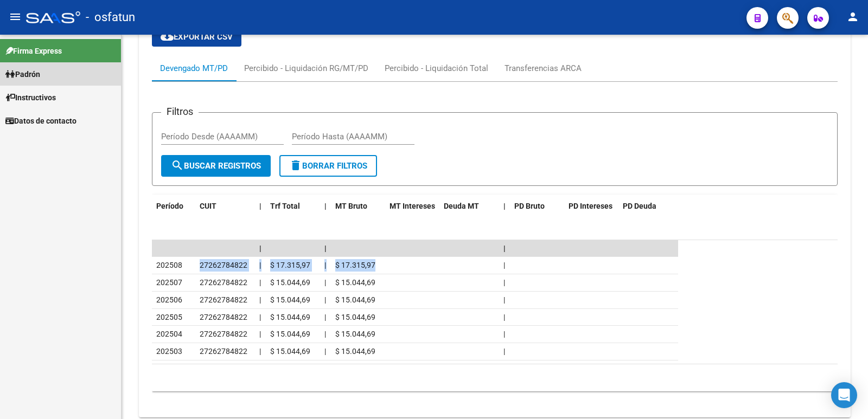 The width and height of the screenshot is (868, 419). Describe the element at coordinates (845, 396) in the screenshot. I see `div: Open Intercom Messenger` at that location.